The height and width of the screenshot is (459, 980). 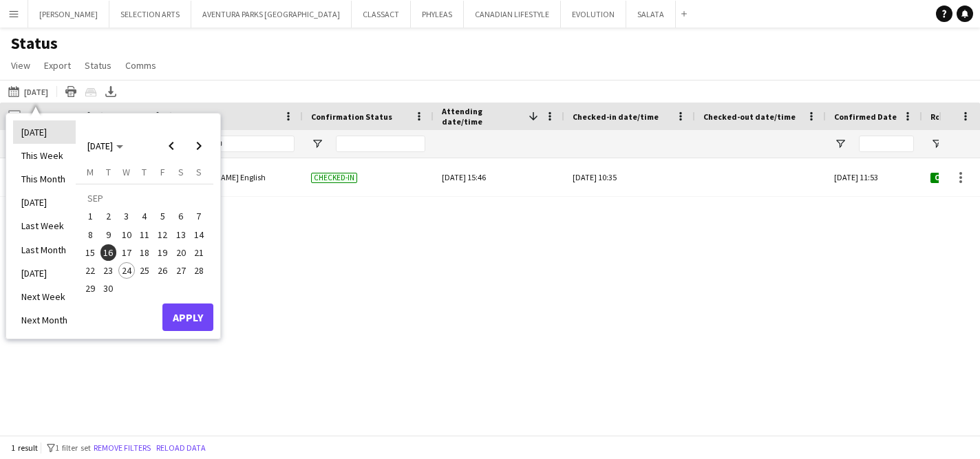 I want to click on span: Attending date/time, so click(x=483, y=116).